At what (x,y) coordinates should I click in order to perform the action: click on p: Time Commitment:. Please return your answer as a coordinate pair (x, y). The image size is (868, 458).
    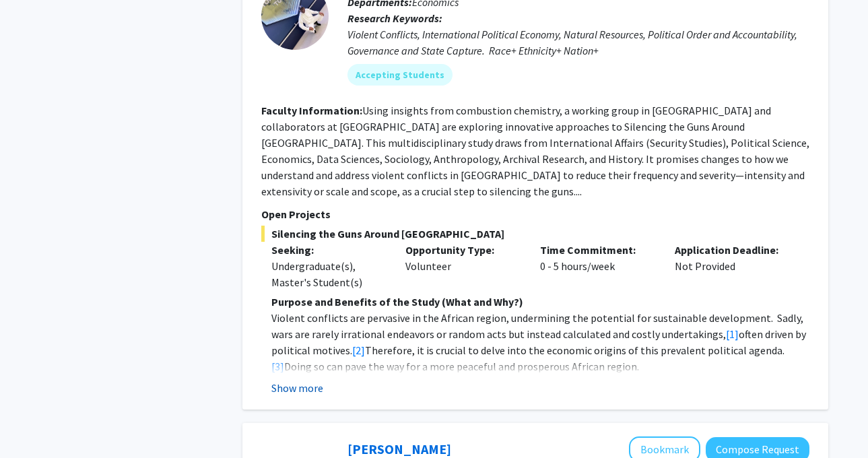
    Looking at the image, I should click on (597, 250).